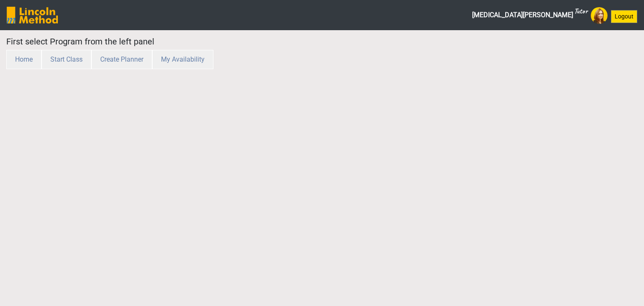 This screenshot has height=306, width=644. Describe the element at coordinates (66, 59) in the screenshot. I see `a: Start Class` at that location.